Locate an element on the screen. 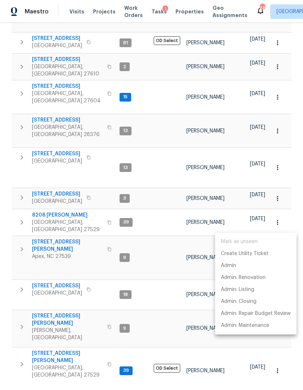 This screenshot has height=390, width=303. p: Create Utility Ticket is located at coordinates (244, 254).